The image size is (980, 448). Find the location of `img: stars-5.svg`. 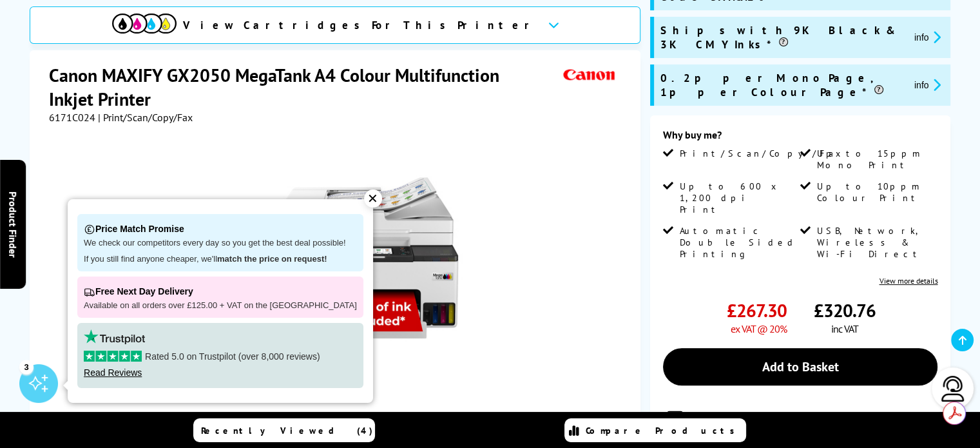

img: stars-5.svg is located at coordinates (113, 356).